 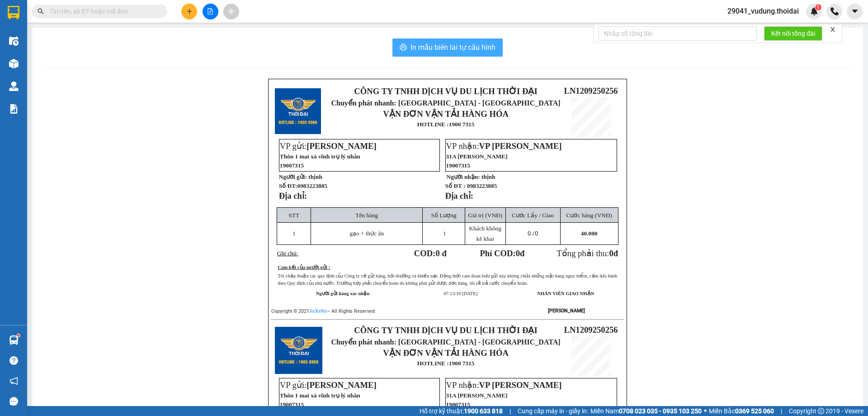 What do you see at coordinates (832, 30) in the screenshot?
I see `span: close` at bounding box center [832, 30].